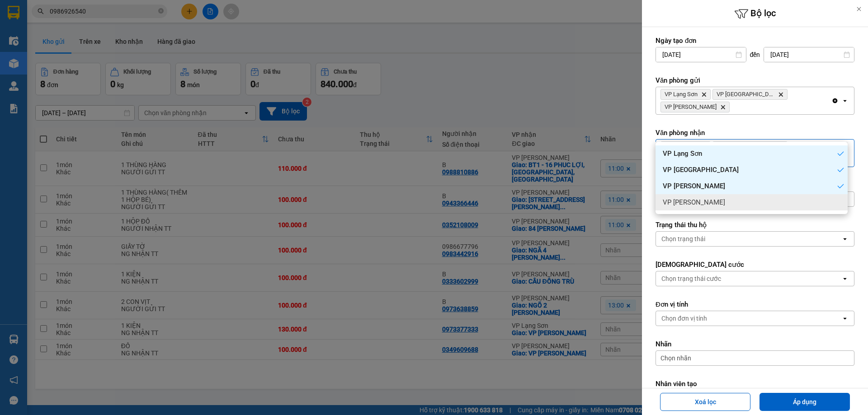  I want to click on svg: Clear all, so click(835, 101).